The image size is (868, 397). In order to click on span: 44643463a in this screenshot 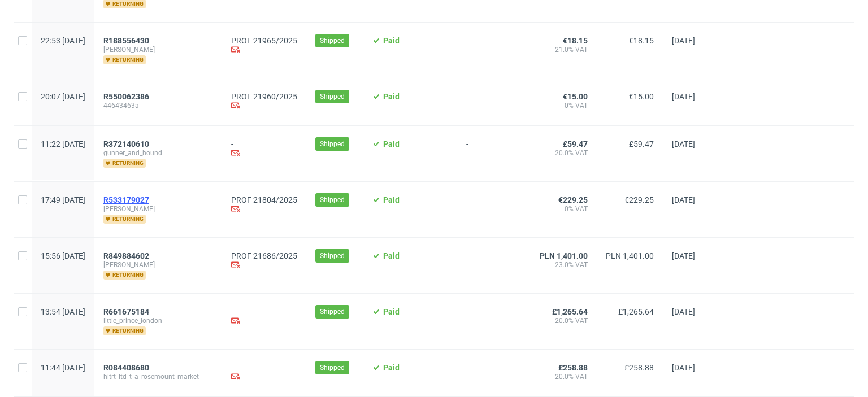, I will do `click(159, 106)`.